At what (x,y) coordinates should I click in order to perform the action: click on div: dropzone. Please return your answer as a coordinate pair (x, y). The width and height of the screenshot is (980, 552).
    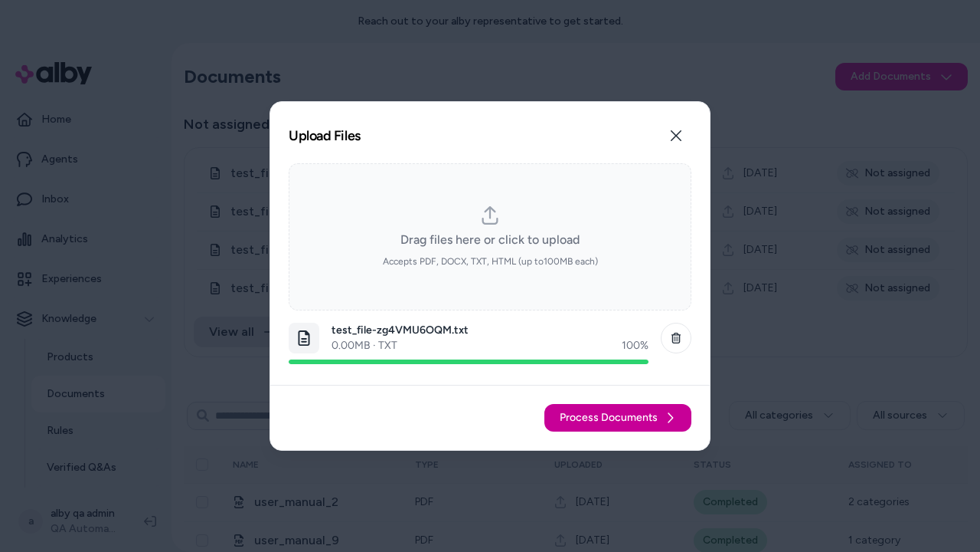
    Looking at the image, I should click on (490, 237).